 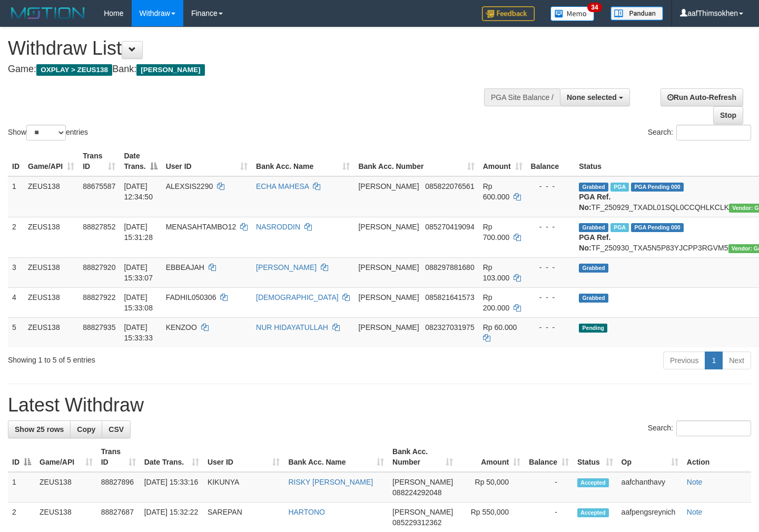 What do you see at coordinates (16, 161) in the screenshot?
I see `th: ID` at bounding box center [16, 161].